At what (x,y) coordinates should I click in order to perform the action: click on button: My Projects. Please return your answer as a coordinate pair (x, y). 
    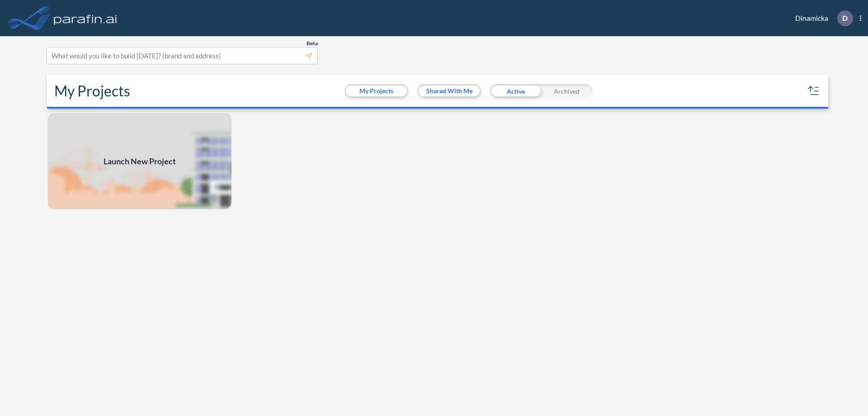
    Looking at the image, I should click on (376, 91).